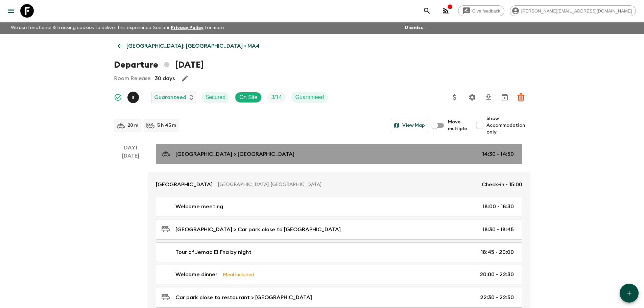 Image resolution: width=644 pixels, height=308 pixels. Describe the element at coordinates (498, 229) in the screenshot. I see `p: 18:30 - 18:45` at that location.